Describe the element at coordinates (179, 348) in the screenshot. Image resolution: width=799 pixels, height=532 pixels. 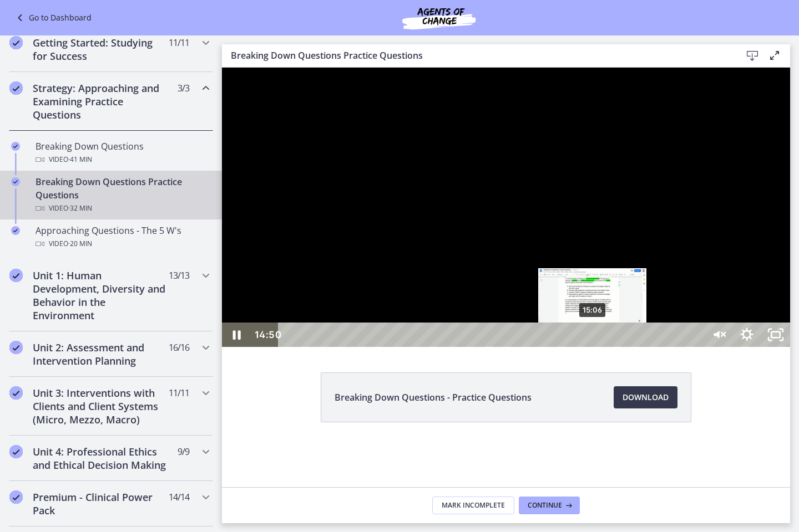
I see `span: 16 / 16` at that location.